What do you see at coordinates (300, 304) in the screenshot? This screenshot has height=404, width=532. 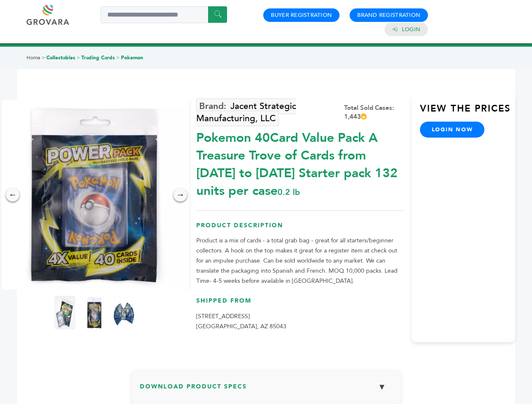 I see `h3: Shipped From` at bounding box center [300, 304].